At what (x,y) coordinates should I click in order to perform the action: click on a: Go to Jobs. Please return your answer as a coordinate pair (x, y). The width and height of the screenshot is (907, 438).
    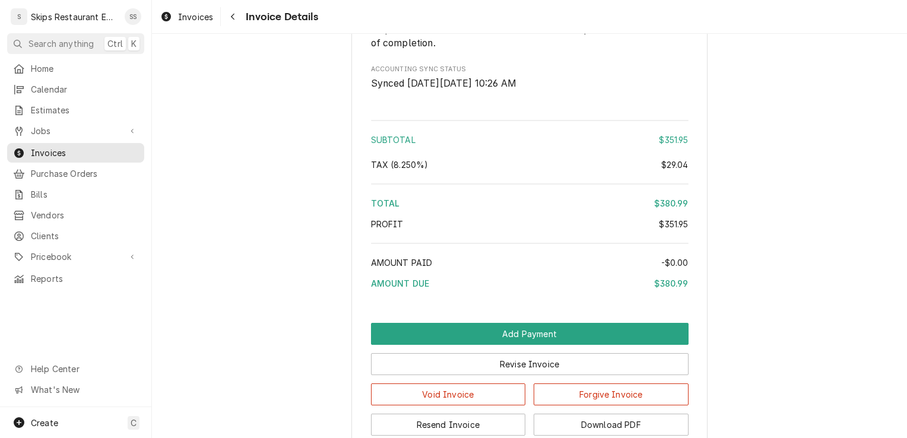
    Looking at the image, I should click on (75, 131).